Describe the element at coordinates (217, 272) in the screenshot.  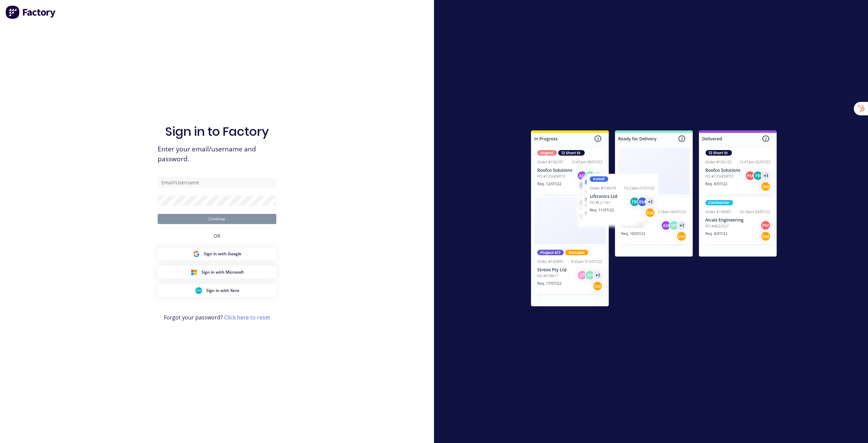
I see `button: Microsoft Sign inSign in with Microsoft` at that location.